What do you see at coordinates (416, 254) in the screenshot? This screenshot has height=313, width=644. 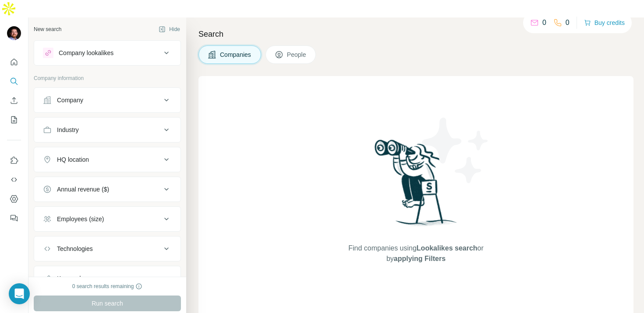 I see `span: Find companies using or by` at bounding box center [416, 254].